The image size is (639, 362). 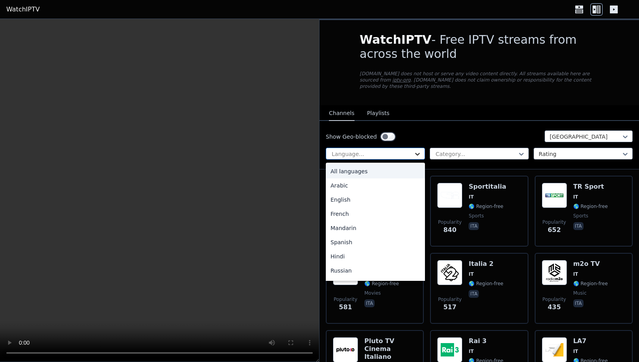 I want to click on span: WatchIPTV, so click(x=396, y=39).